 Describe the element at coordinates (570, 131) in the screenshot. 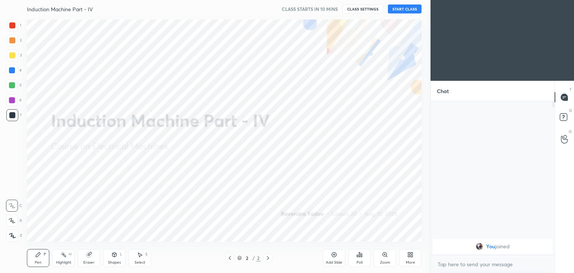

I see `p: G` at that location.